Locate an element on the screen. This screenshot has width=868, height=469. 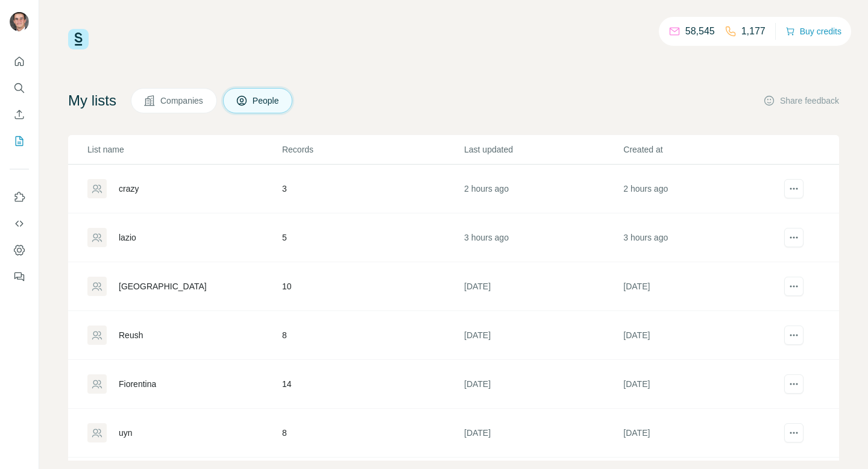
button: My lists is located at coordinates (19, 141).